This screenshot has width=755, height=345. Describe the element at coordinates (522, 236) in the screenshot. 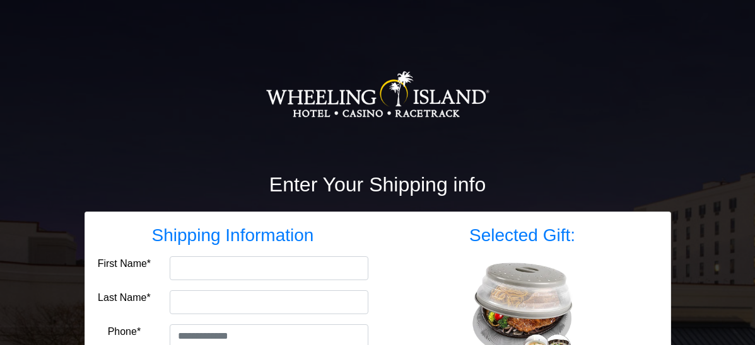

I see `h3: Selected Gift:` at that location.